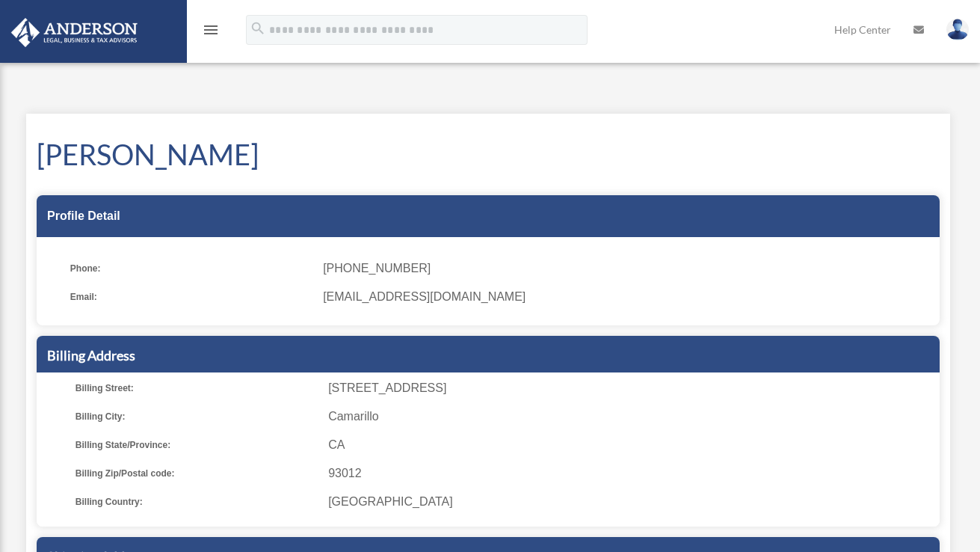 The image size is (980, 552). What do you see at coordinates (958, 29) in the screenshot?
I see `img: User Pic` at bounding box center [958, 29].